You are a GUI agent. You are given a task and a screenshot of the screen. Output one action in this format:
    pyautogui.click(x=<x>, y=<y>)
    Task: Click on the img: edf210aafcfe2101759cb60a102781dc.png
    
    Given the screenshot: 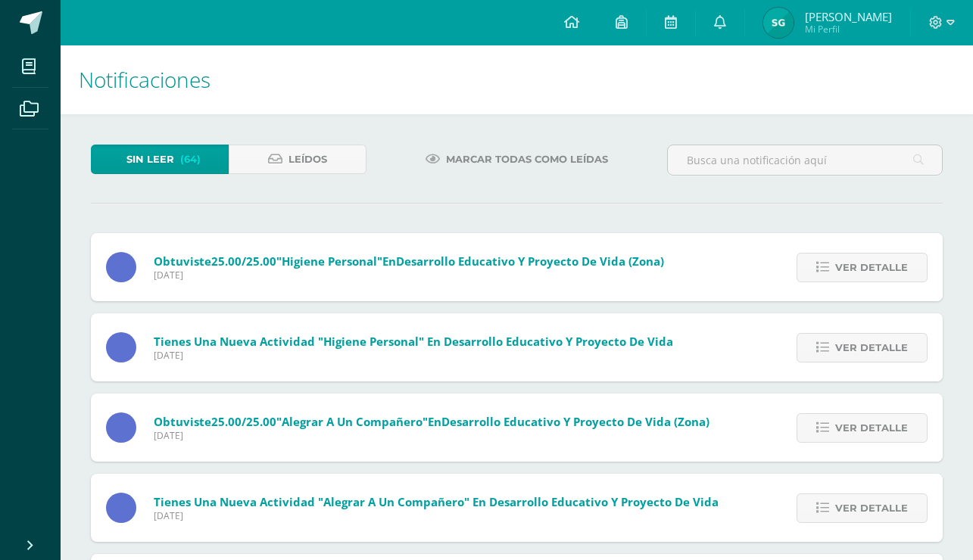 What is the action you would take?
    pyautogui.click(x=778, y=22)
    